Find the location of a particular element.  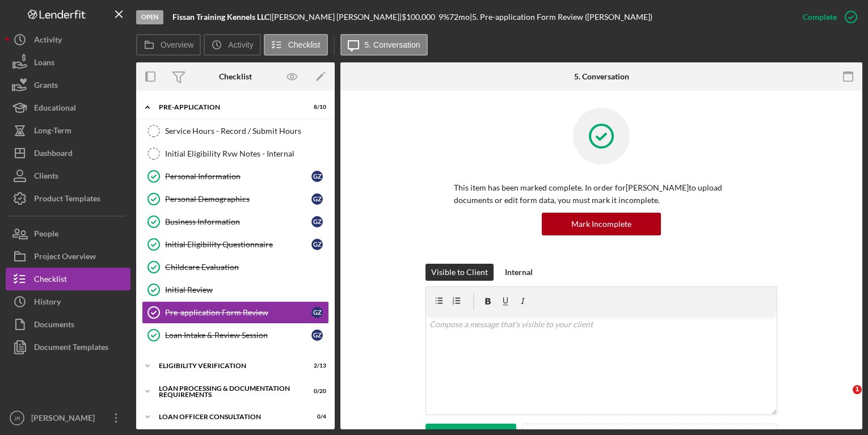

div: Personal Information is located at coordinates (238, 176).